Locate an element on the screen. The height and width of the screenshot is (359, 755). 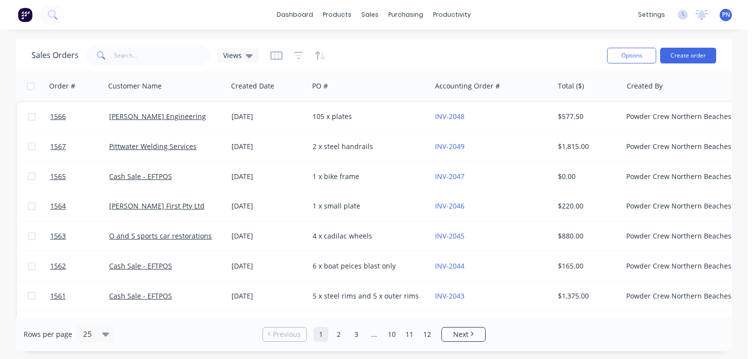
img: Factory is located at coordinates (25, 15).